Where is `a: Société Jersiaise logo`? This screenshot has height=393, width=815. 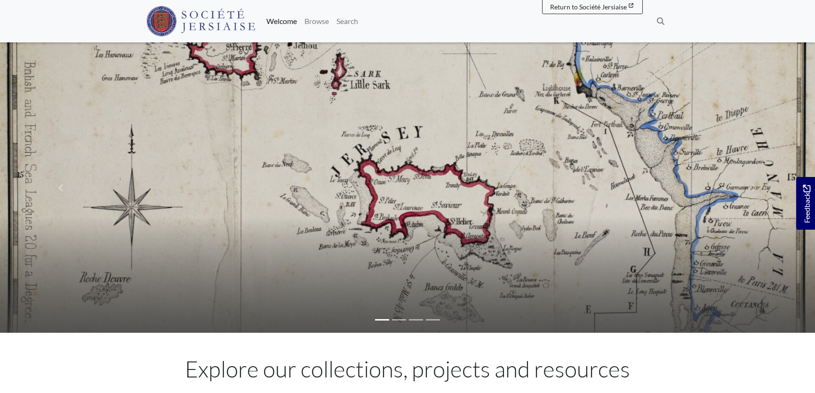 a: Société Jersiaise logo is located at coordinates (200, 21).